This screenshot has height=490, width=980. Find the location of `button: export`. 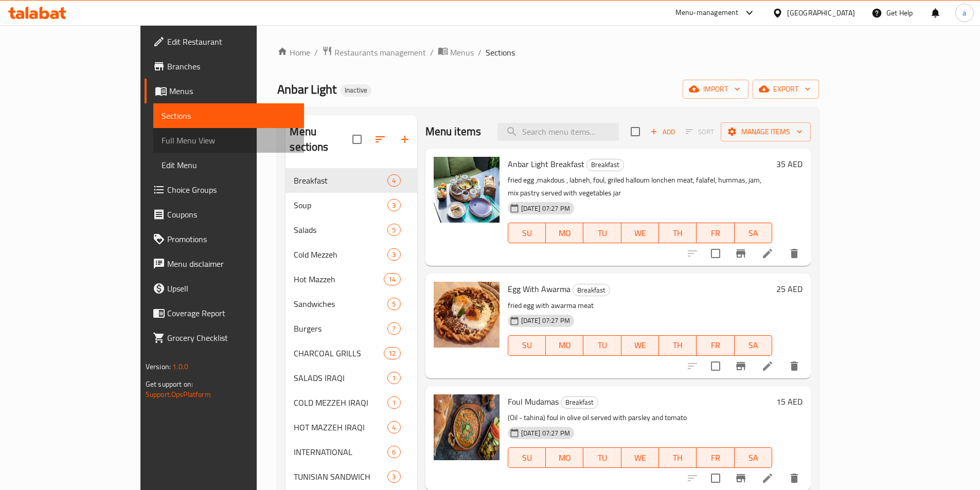

button: export is located at coordinates (786, 89).